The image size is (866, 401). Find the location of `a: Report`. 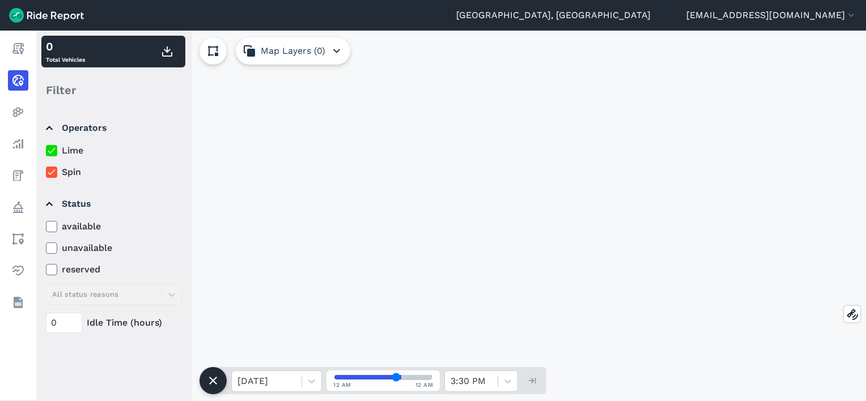

a: Report is located at coordinates (18, 49).